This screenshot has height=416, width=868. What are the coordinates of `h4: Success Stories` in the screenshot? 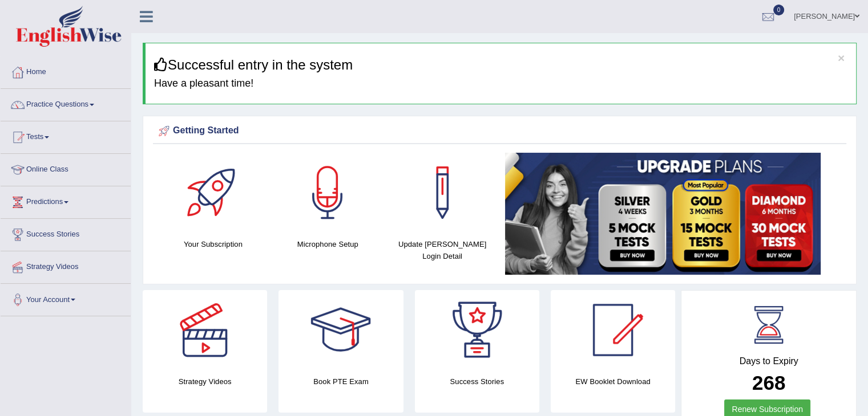 It's located at (477, 382).